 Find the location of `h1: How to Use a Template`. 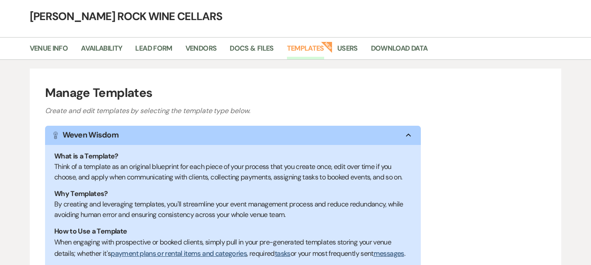

h1: How to Use a Template is located at coordinates (233, 232).